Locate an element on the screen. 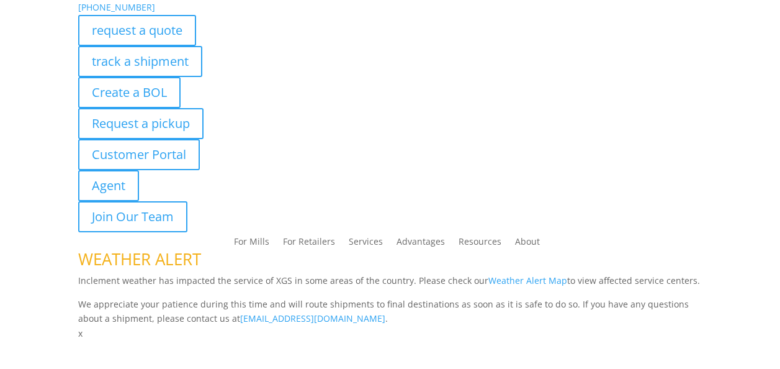 This screenshot has height=369, width=780. a: Request a pickup is located at coordinates (141, 124).